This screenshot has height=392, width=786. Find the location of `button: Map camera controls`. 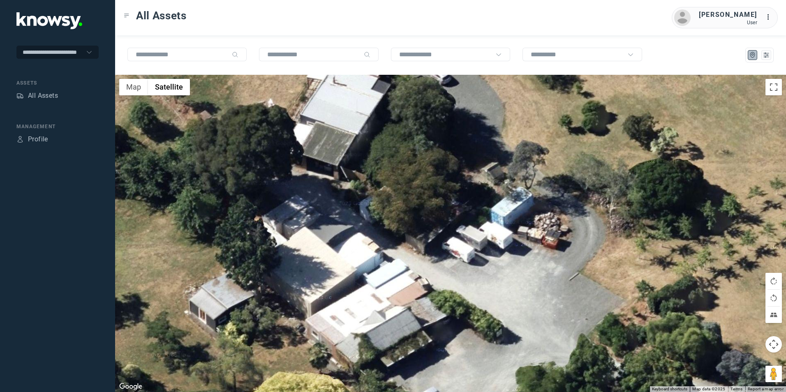

button: Map camera controls is located at coordinates (774, 344).